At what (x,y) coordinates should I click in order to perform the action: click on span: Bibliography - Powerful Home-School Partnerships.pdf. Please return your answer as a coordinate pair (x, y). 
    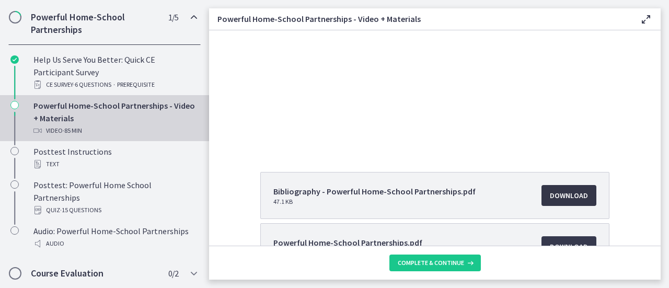
    Looking at the image, I should click on (374, 191).